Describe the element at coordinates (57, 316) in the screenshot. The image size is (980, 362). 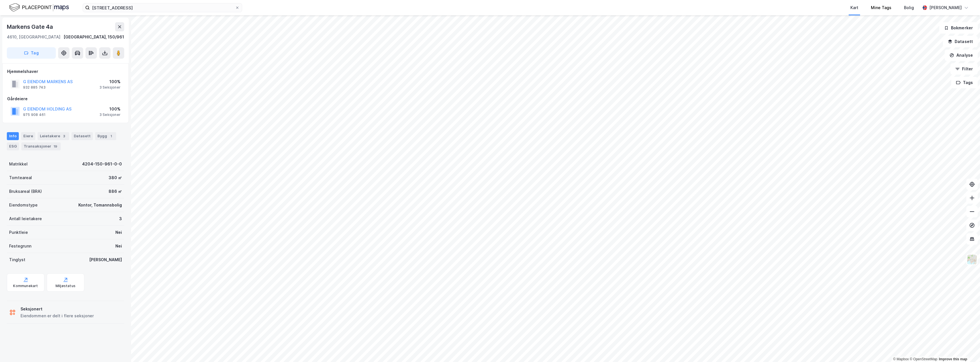
I see `div: Eiendommen er delt i flere seksjoner` at that location.